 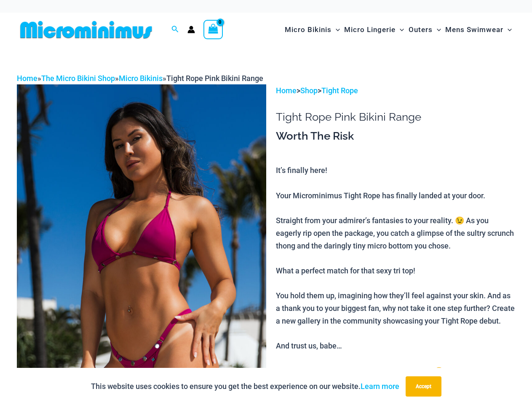 I want to click on nav: Site Navigation, so click(x=398, y=29).